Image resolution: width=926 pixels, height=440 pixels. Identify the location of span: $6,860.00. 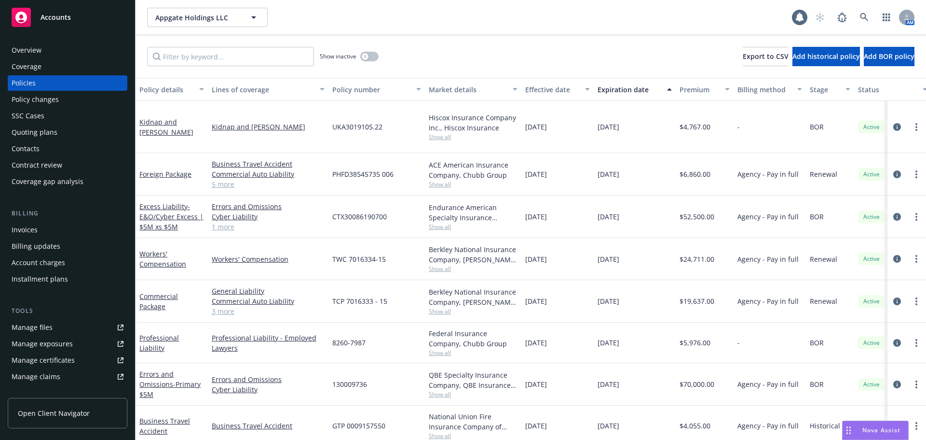
(695, 174).